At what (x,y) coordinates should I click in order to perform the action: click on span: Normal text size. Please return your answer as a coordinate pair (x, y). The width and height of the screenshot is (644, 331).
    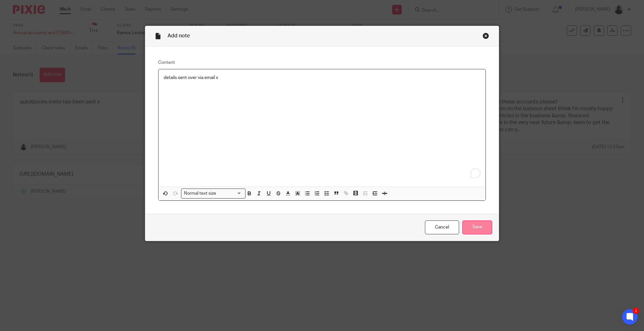
    Looking at the image, I should click on (200, 193).